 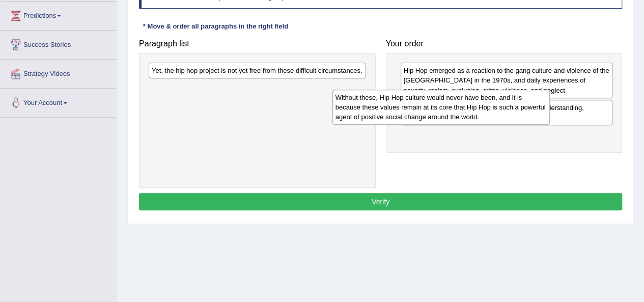 I want to click on div: Without these, Hip Hop culture would never have been, and it is because these values remain at it..., so click(x=441, y=107).